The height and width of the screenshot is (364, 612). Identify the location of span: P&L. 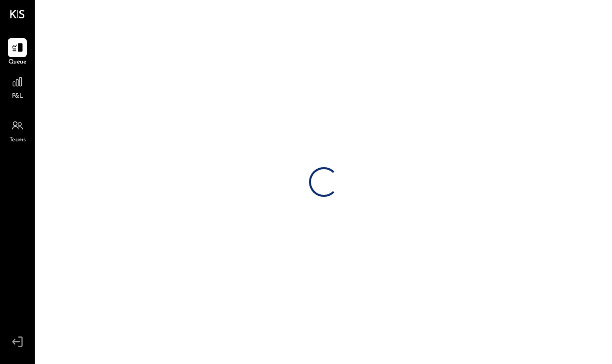
(17, 97).